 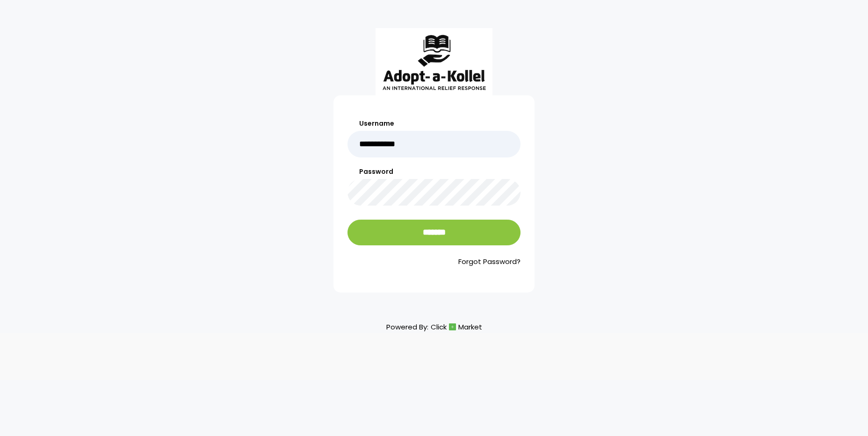 I want to click on a: ClickMarket, so click(x=456, y=327).